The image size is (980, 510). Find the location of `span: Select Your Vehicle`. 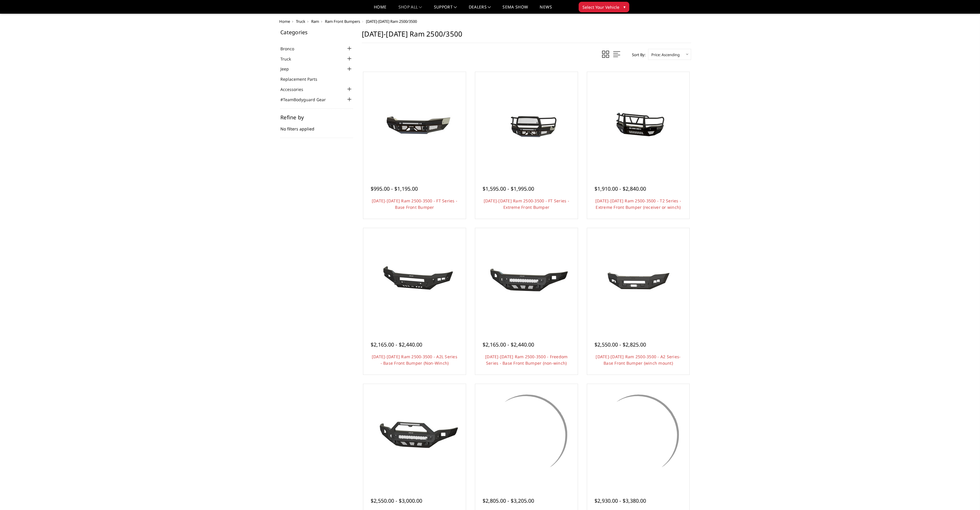

span: Select Your Vehicle is located at coordinates (601, 7).